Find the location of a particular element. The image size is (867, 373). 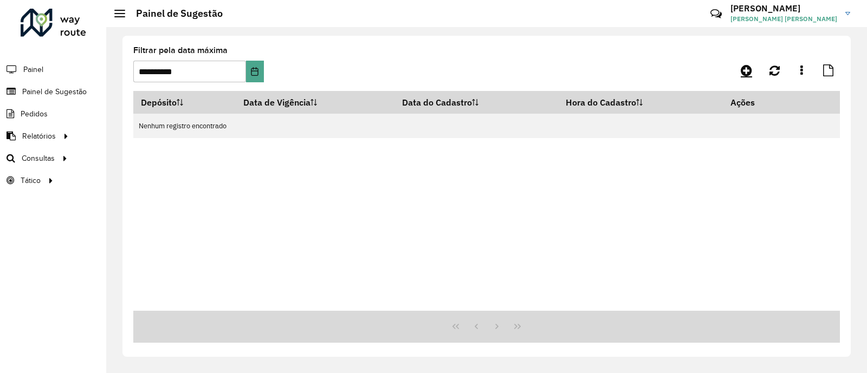

th: Data de Vigência is located at coordinates (315, 102).